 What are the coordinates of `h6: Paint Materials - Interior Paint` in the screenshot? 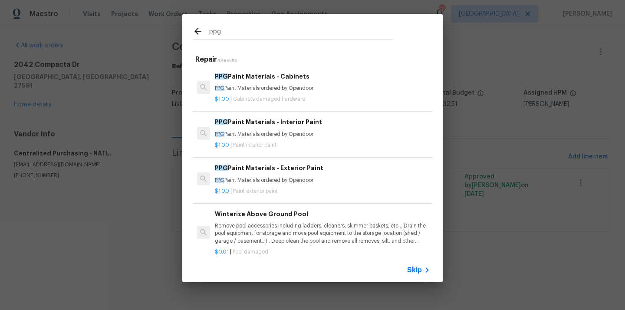 It's located at (322, 122).